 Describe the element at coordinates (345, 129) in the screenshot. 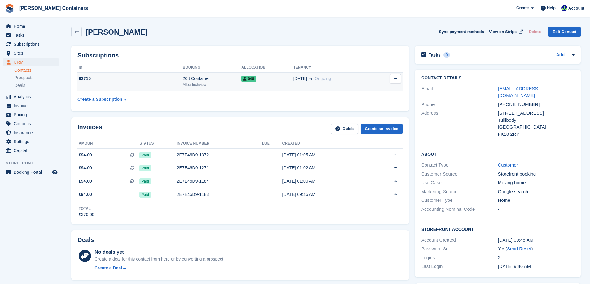

I see `a: Guide` at that location.